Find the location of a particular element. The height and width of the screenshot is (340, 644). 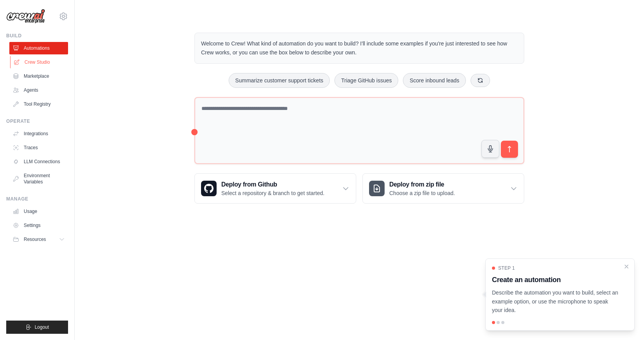

span: Logout is located at coordinates (42, 327).